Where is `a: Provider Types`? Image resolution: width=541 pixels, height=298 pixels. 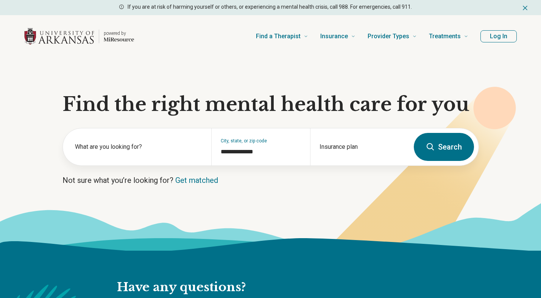 a: Provider Types is located at coordinates (392, 36).